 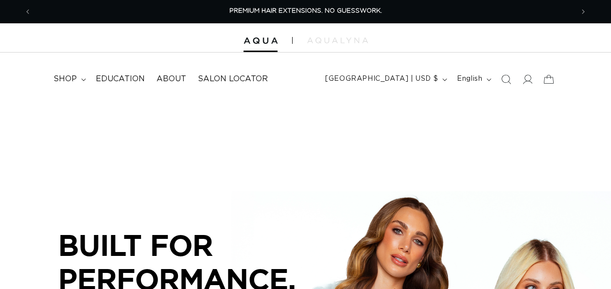 What do you see at coordinates (473, 79) in the screenshot?
I see `button: English` at bounding box center [473, 79].